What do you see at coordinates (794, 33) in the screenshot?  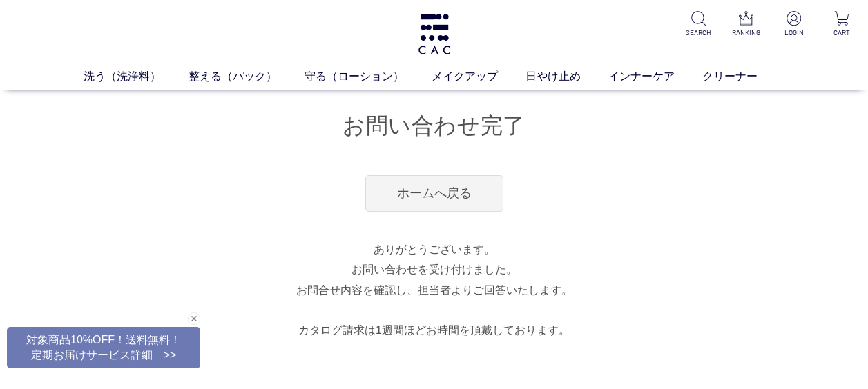 I see `p: LOGIN` at bounding box center [794, 33].